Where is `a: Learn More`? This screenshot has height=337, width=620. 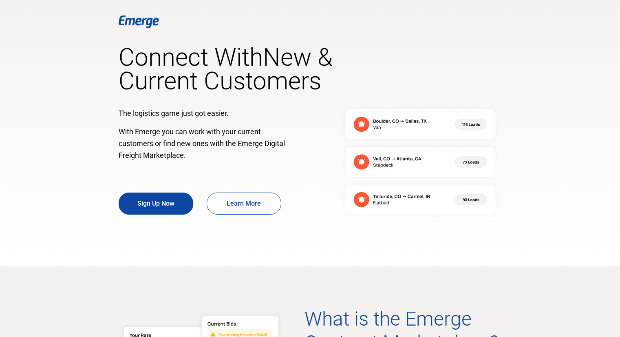 a: Learn More is located at coordinates (244, 203).